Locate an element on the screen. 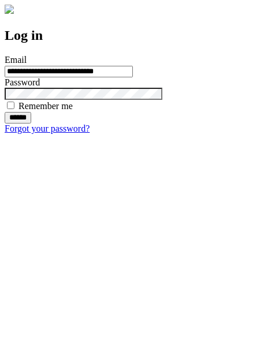 The image size is (260, 344). h2: Log in is located at coordinates (130, 35).